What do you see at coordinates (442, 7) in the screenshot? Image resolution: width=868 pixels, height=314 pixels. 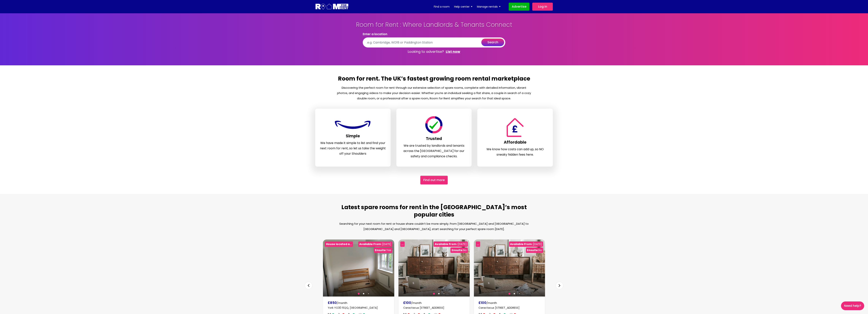 I see `a: Find a room` at bounding box center [442, 7].